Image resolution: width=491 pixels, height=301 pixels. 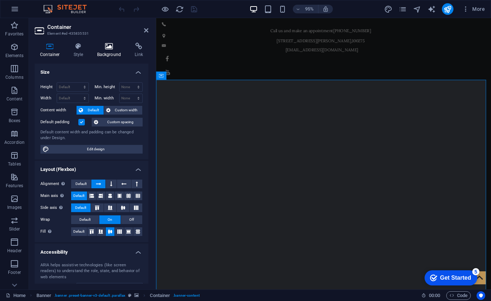 I want to click on span: . banner .preset-banner-v3-default .parallax, so click(x=90, y=296).